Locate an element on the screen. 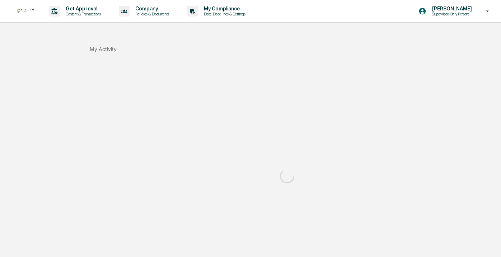 The width and height of the screenshot is (501, 257). p: Get Approval is located at coordinates (82, 9).